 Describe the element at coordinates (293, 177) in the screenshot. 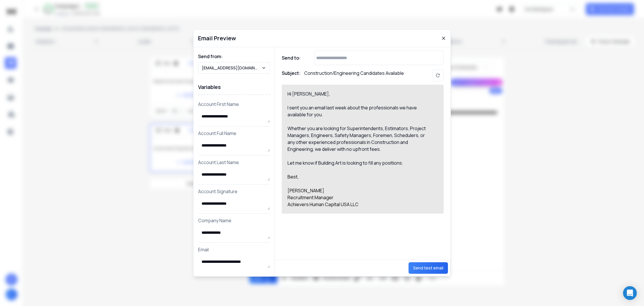

I see `span: Best,` at that location.